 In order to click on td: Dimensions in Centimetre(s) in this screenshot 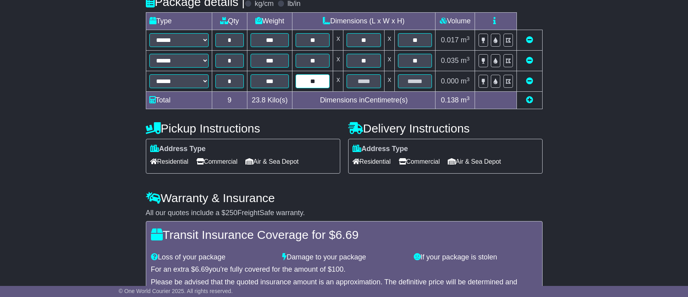, I will do `click(364, 100)`.